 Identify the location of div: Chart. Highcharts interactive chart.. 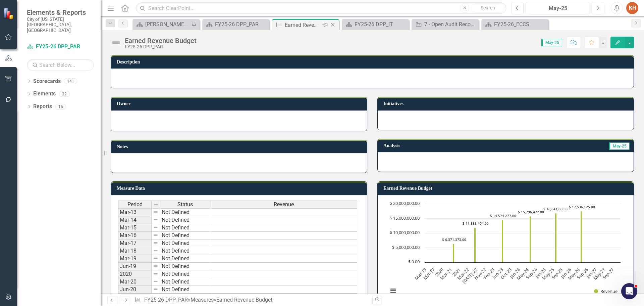
(505, 251).